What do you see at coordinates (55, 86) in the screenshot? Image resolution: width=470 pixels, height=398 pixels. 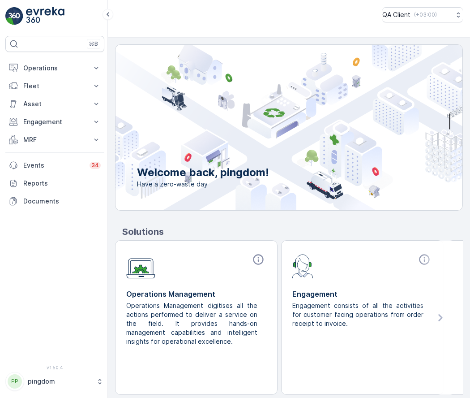 I see `p: Fleet` at bounding box center [55, 86].